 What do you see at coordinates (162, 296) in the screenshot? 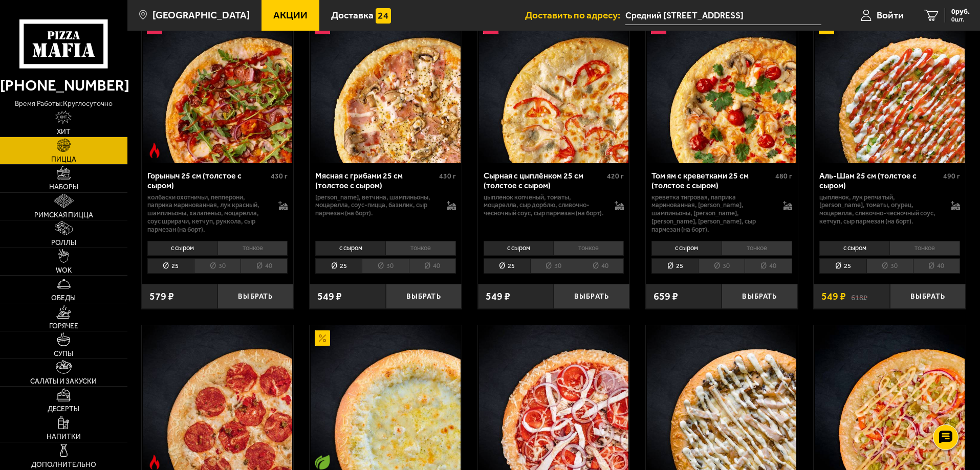
I see `span: 579 ₽` at bounding box center [162, 296].